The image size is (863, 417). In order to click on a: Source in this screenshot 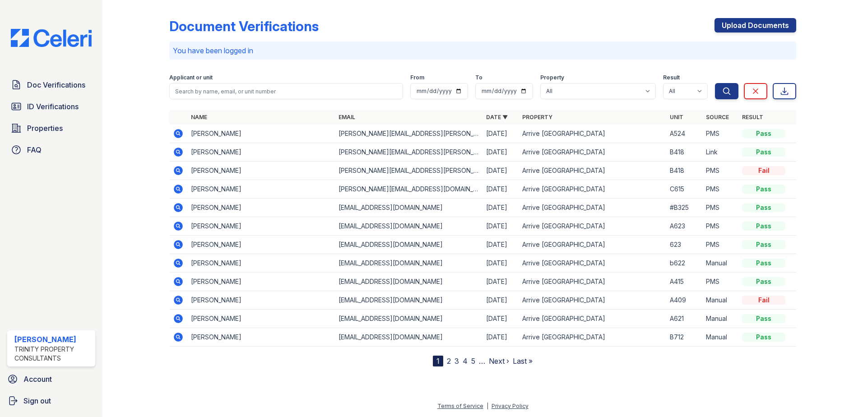, I will do `click(717, 117)`.